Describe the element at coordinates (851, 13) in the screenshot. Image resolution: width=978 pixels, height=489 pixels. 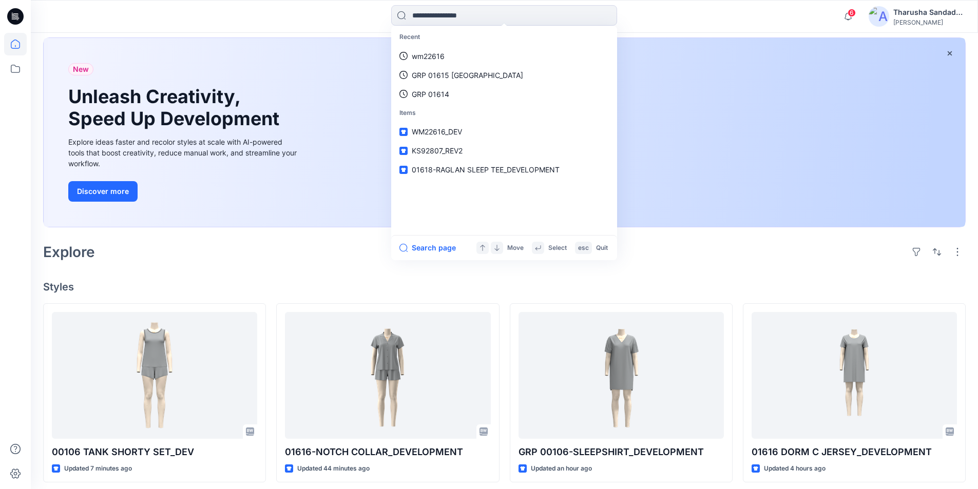
I see `span: 6` at that location.